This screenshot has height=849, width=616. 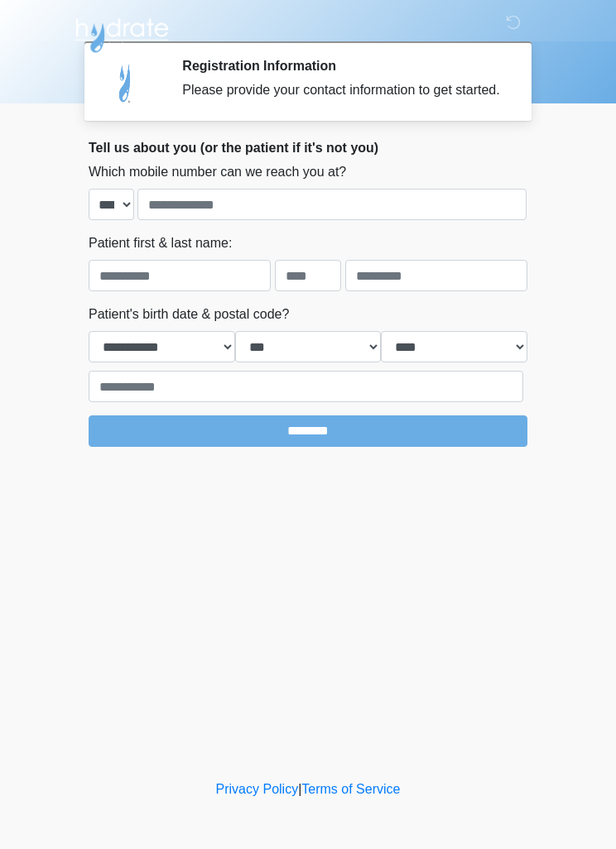 What do you see at coordinates (188, 314) in the screenshot?
I see `label: Patient's birth date & postal code?` at bounding box center [188, 314].